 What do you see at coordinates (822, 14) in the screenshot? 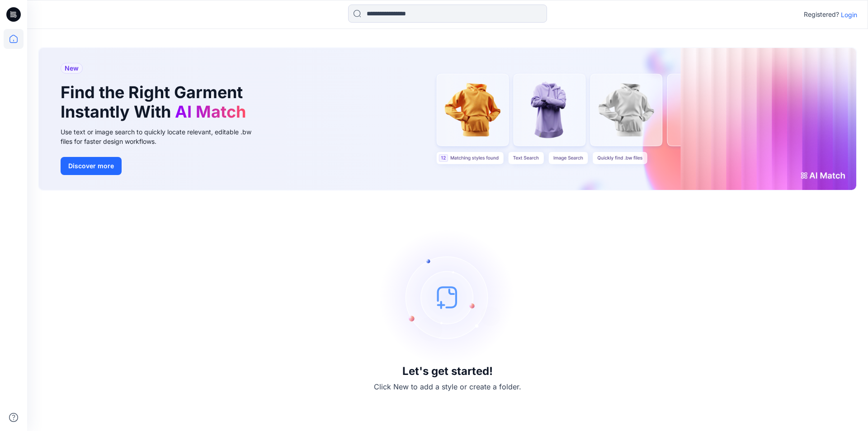
I see `p: Registered?` at bounding box center [822, 14].